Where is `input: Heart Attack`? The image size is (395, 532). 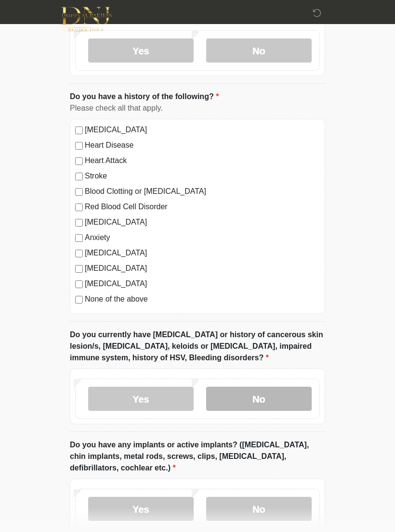 input: Heart Attack is located at coordinates (79, 162).